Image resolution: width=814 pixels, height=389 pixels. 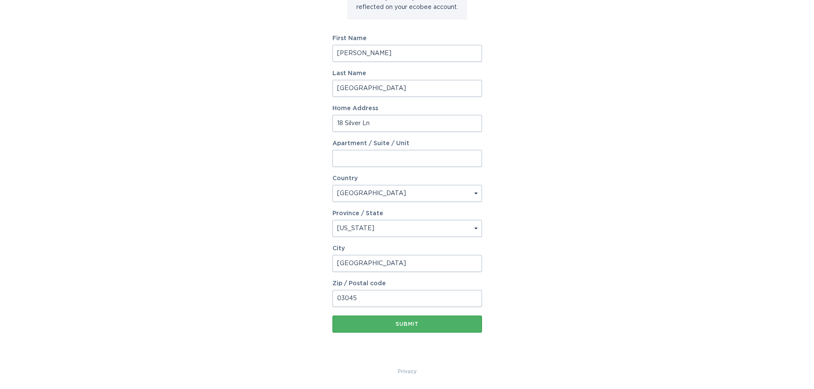 What do you see at coordinates (407, 108) in the screenshot?
I see `label: Home Address` at bounding box center [407, 108].